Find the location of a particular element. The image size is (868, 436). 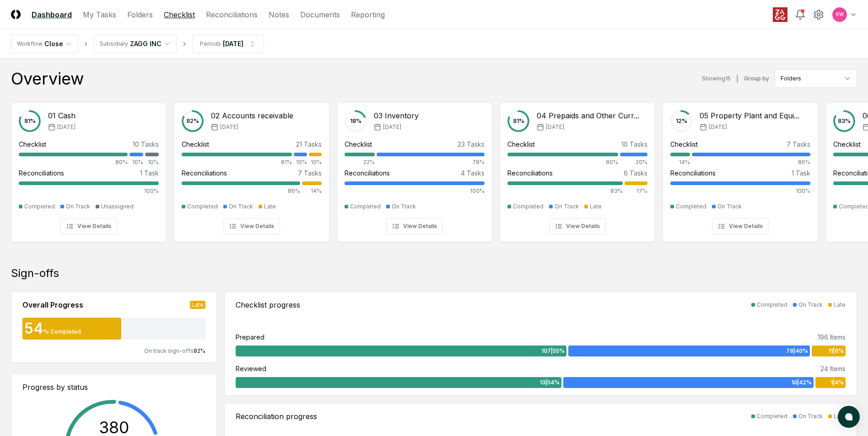

a: Checklist is located at coordinates (179, 15).